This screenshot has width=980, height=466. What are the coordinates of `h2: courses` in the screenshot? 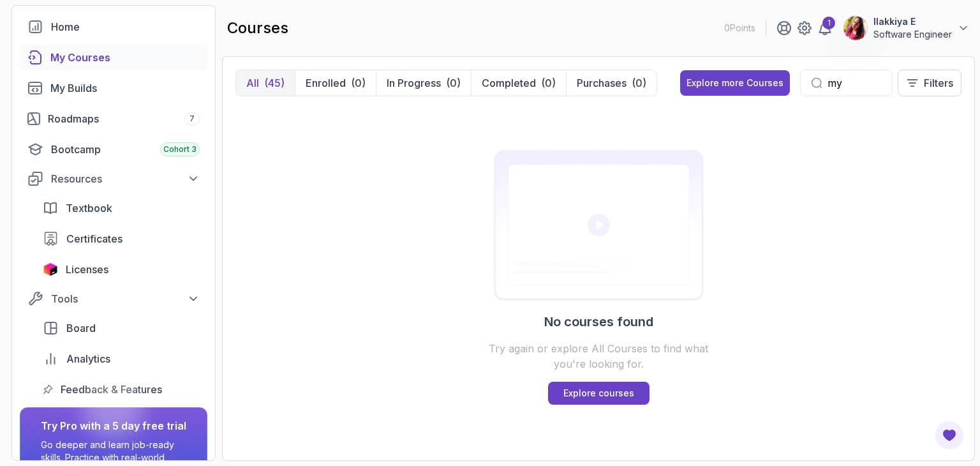 It's located at (258, 28).